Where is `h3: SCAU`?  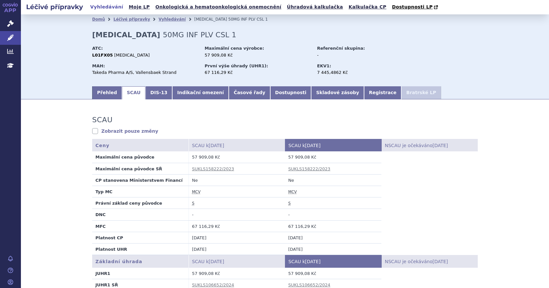
h3: SCAU is located at coordinates (102, 120).